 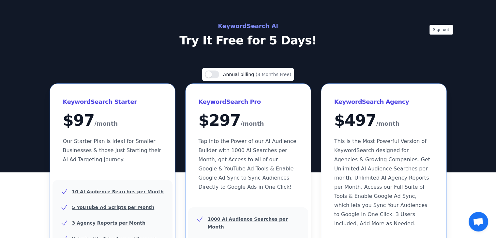 What do you see at coordinates (384, 120) in the screenshot?
I see `div: $ 497` at bounding box center [384, 120].